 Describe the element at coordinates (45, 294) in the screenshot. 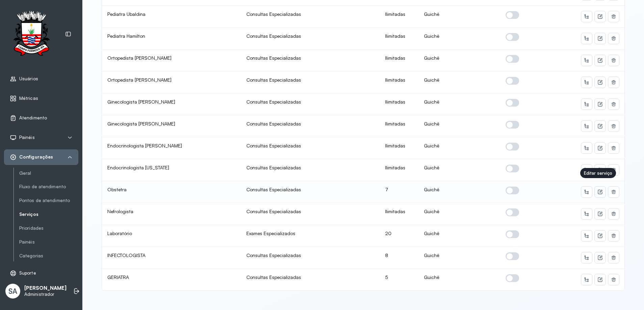

I see `p: Administrador` at that location.